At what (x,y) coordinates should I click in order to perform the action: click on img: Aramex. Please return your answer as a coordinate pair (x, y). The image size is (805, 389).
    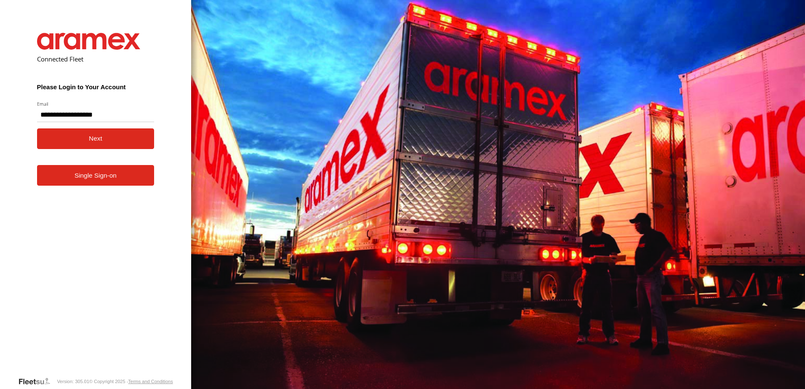
    Looking at the image, I should click on (89, 41).